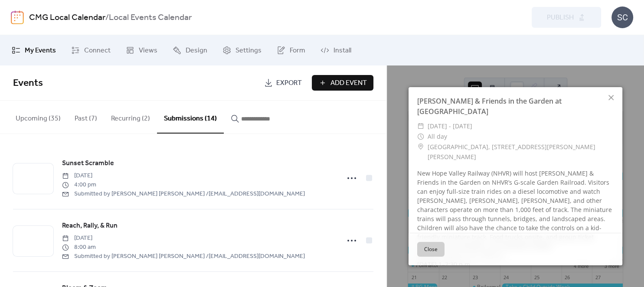 The image size is (644, 287). I want to click on a: Connect, so click(90, 51).